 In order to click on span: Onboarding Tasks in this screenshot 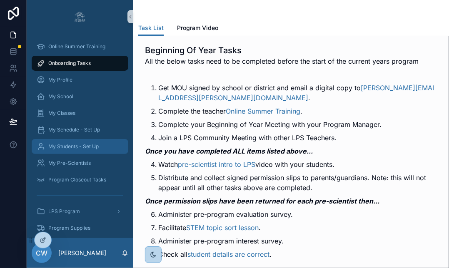, I will do `click(70, 63)`.